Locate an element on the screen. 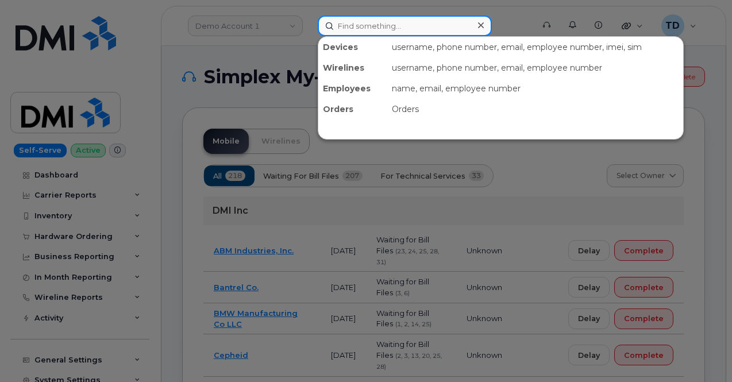 Image resolution: width=732 pixels, height=382 pixels. div: Wirelines is located at coordinates (353, 68).